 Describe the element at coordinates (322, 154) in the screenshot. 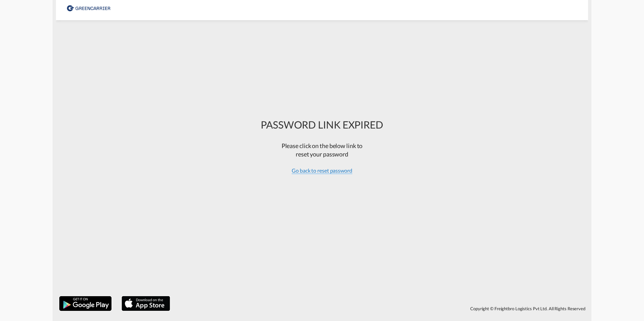

I see `span: reset your password` at that location.